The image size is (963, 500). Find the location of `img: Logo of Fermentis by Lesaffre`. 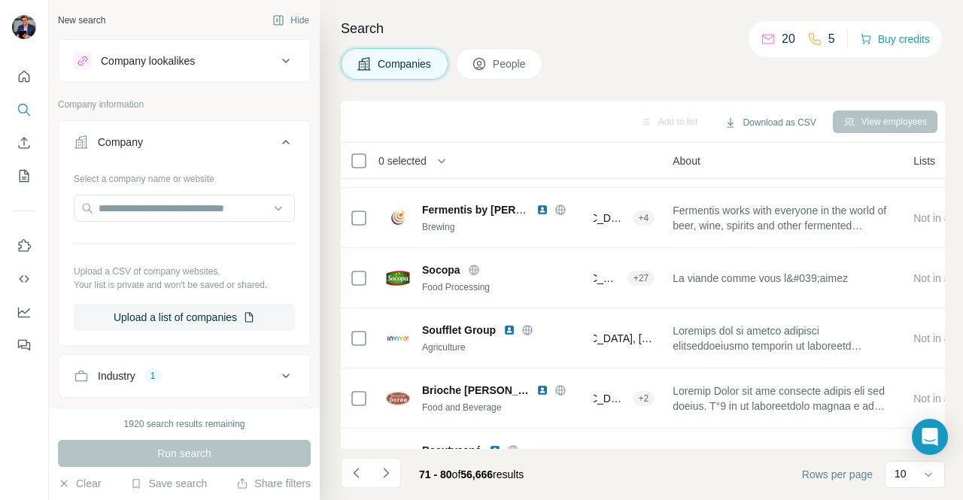

img: Logo of Fermentis by Lesaffre is located at coordinates (398, 218).